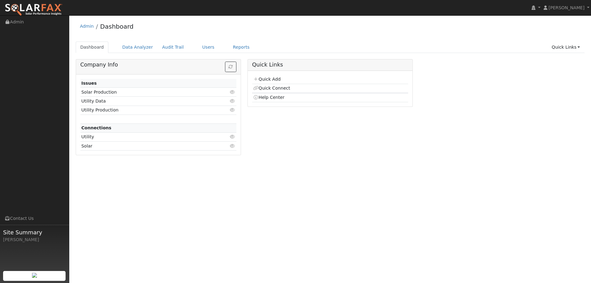 The height and width of the screenshot is (283, 591). I want to click on a: Audit Trail, so click(173, 47).